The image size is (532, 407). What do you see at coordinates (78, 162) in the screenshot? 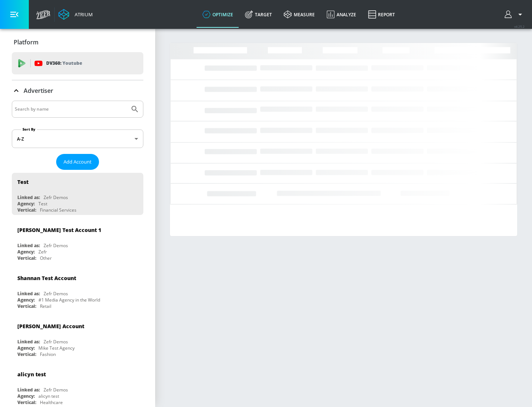
I see `button: Add Account` at bounding box center [78, 162].